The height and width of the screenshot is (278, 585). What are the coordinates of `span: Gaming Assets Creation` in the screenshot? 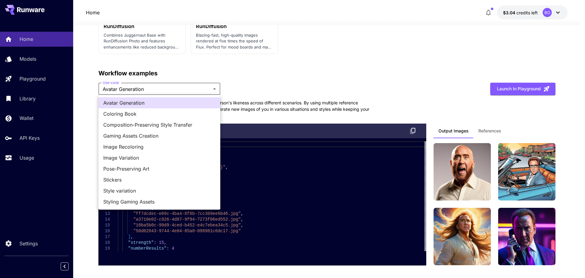 It's located at (159, 136).